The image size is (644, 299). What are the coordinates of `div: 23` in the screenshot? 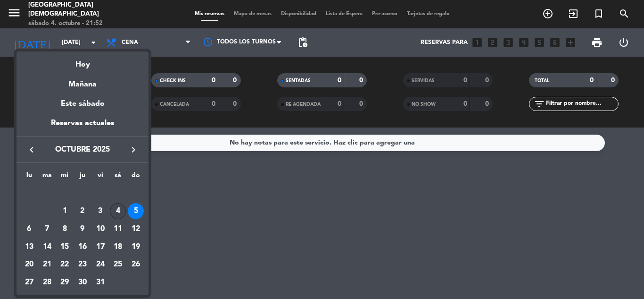 It's located at (83, 264).